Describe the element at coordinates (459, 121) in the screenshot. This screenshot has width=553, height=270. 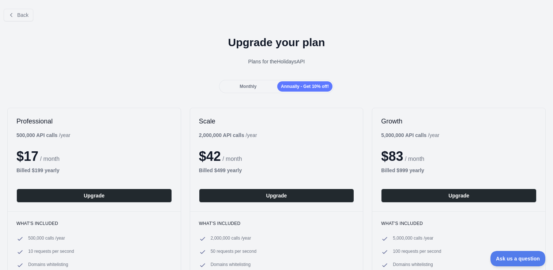
I see `h2: Growth` at that location.